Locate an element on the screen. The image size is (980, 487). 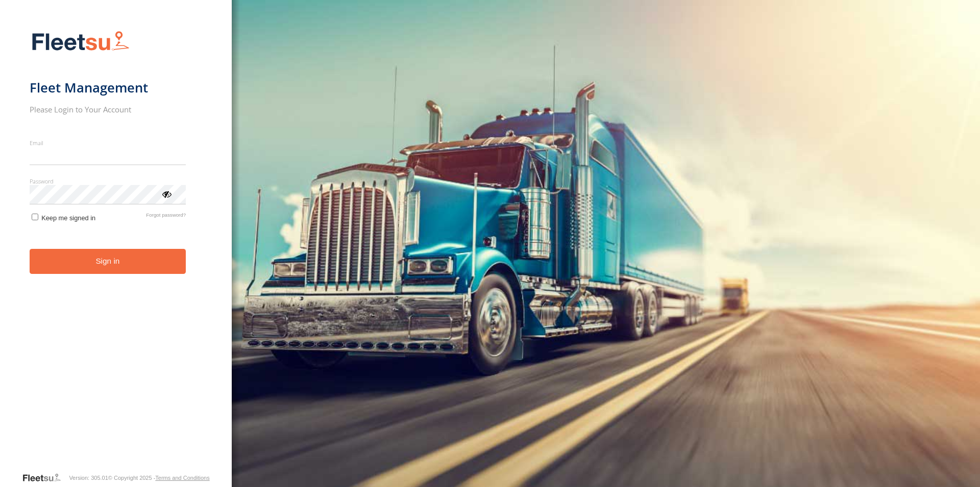
label: Email is located at coordinates (107, 143).